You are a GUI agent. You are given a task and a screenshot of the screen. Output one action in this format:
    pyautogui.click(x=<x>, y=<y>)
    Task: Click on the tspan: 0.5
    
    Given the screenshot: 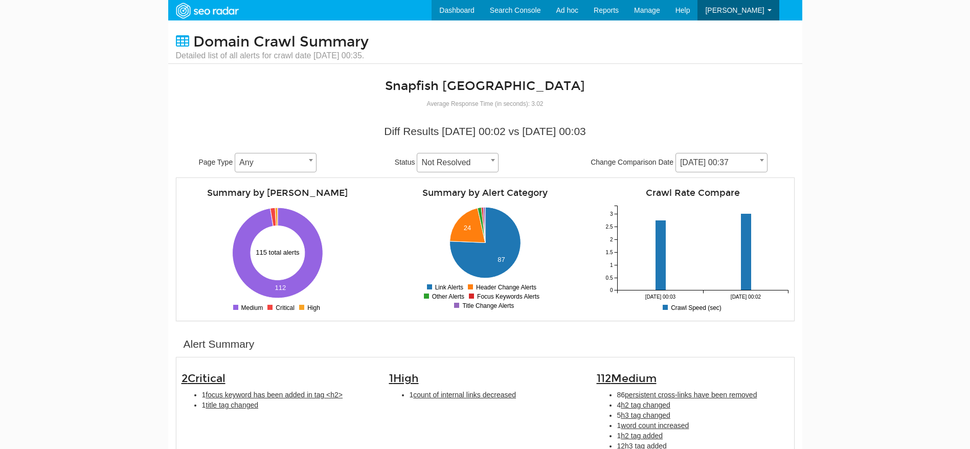 What is the action you would take?
    pyautogui.click(x=609, y=278)
    